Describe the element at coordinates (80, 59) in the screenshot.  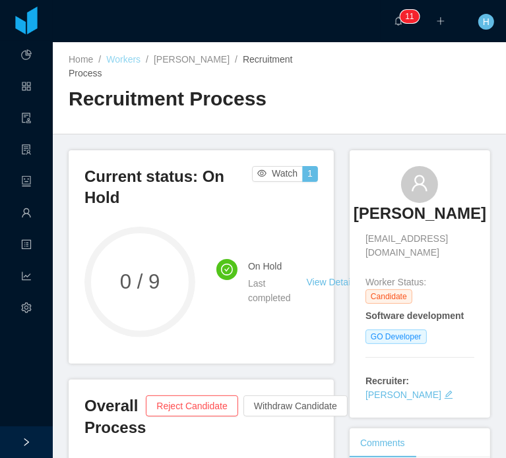
I see `a: Home` at that location.